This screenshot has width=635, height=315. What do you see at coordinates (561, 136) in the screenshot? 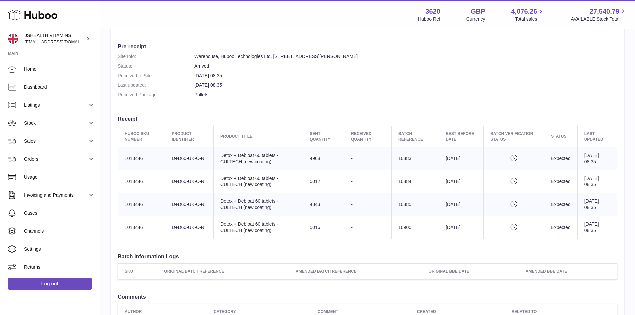
I see `th: Status` at bounding box center [561, 136].